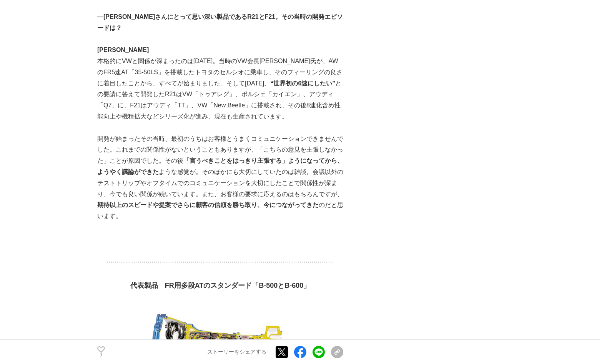 The height and width of the screenshot is (364, 602). What do you see at coordinates (220, 166) in the screenshot?
I see `strong: 「言うべきことをはっきり主張する」ようになってから、ようやく議論ができた` at bounding box center [220, 166].